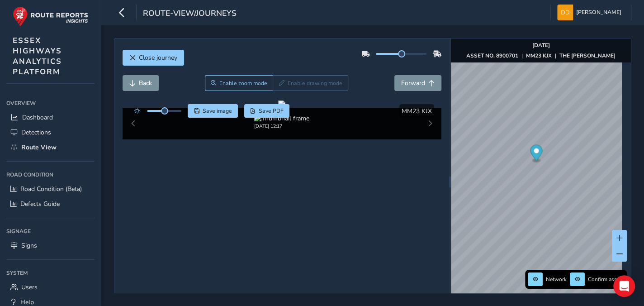 Image resolution: width=644 pixels, height=306 pixels. Describe the element at coordinates (50, 147) in the screenshot. I see `a: Route View` at that location.